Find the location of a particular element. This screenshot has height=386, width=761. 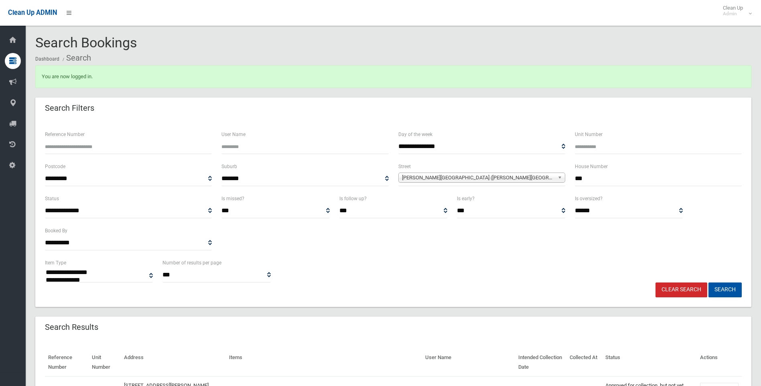

th: Status is located at coordinates (649, 362).